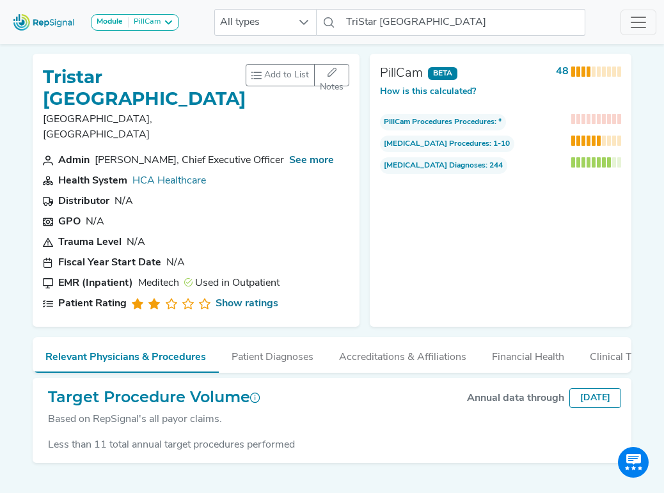 This screenshot has width=664, height=493. Describe the element at coordinates (443, 74) in the screenshot. I see `span: BETA` at that location.